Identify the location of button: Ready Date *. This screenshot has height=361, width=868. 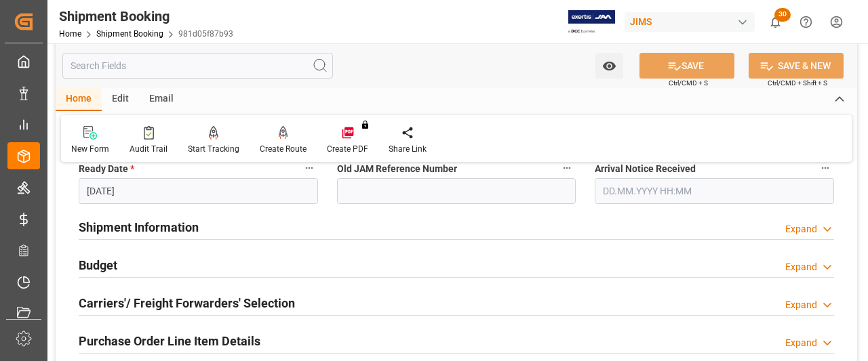
(309, 168).